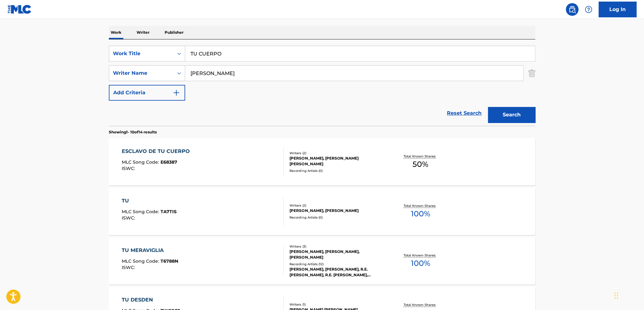 The image size is (644, 310). Describe the element at coordinates (133, 132) in the screenshot. I see `p: Showing 1 - 10 of 14 results` at that location.